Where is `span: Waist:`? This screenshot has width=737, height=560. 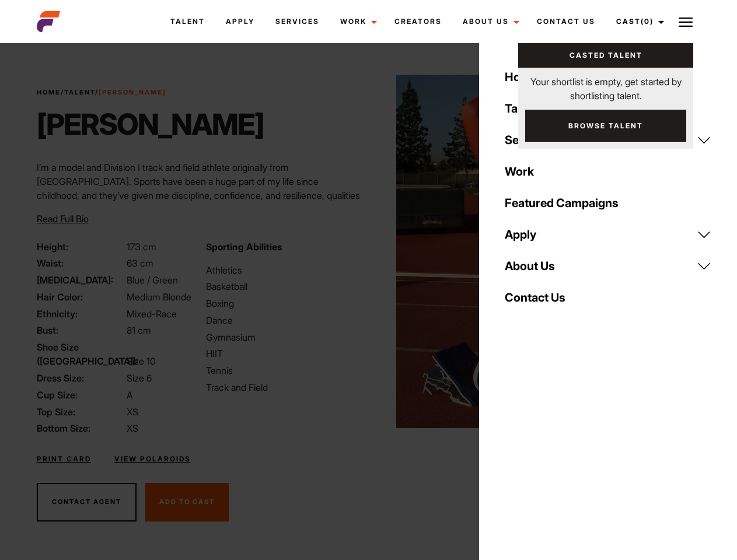
span: Waist: is located at coordinates (81, 263).